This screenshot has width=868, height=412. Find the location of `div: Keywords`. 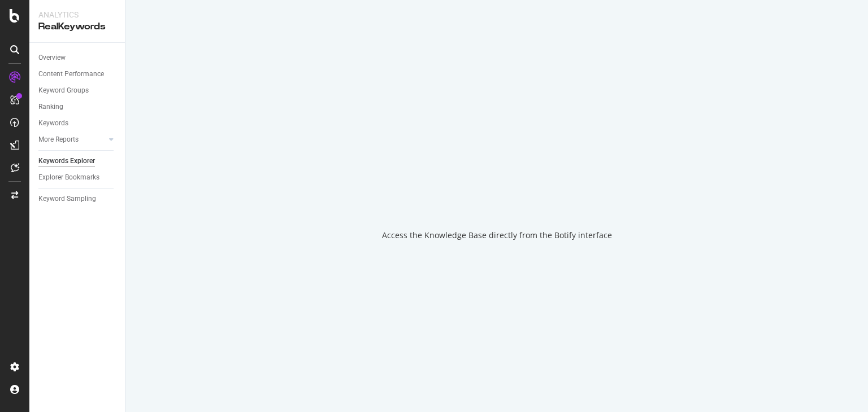

div: Keywords is located at coordinates (53, 123).